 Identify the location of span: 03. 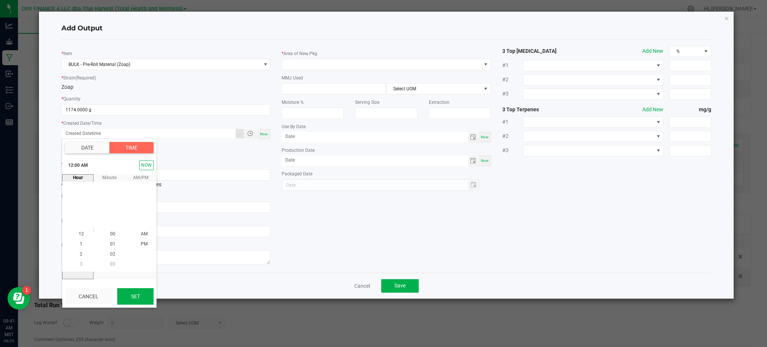
(113, 264).